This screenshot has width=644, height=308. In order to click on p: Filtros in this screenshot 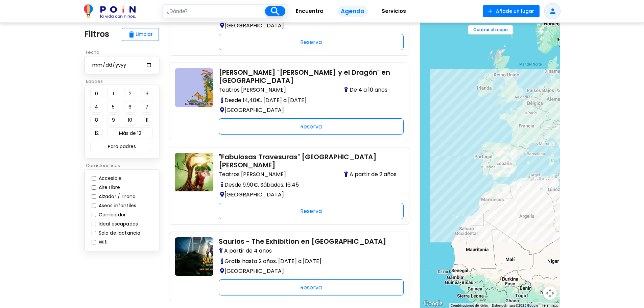, I will do `click(97, 34)`.